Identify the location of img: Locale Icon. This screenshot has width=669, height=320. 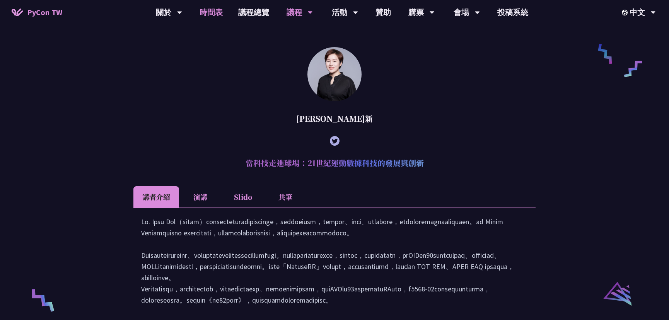
(626, 12).